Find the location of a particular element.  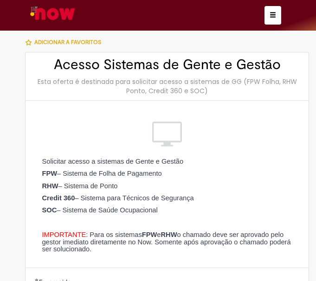

div: Esta oferta é destinada para solicitar acesso a sistemas de GG (FPW Folha, RHW Ponto, Credit 360 ... is located at coordinates (167, 86).